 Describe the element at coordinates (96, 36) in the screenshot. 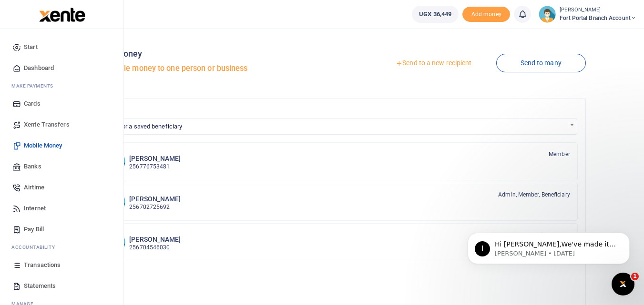

I see `div: message notification from Ibrahim, 4w ago. Hi Robinah,We've made it easier to get support! Use th...` at that location.